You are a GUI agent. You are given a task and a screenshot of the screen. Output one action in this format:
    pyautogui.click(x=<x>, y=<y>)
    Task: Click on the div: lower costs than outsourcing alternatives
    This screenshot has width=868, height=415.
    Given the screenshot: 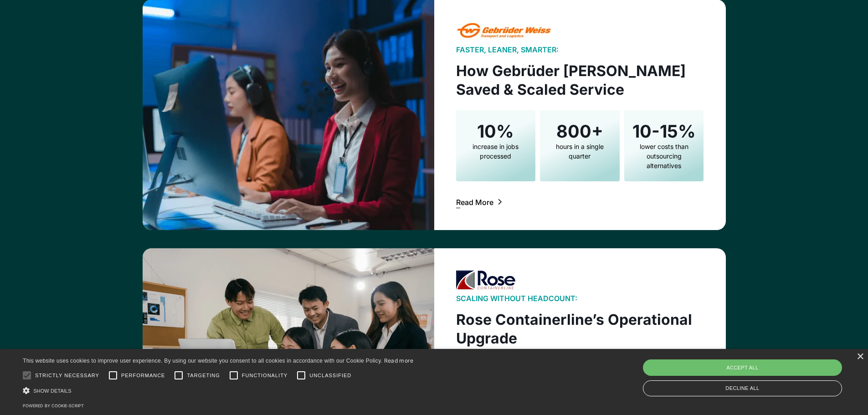 What is the action you would take?
    pyautogui.click(x=664, y=156)
    